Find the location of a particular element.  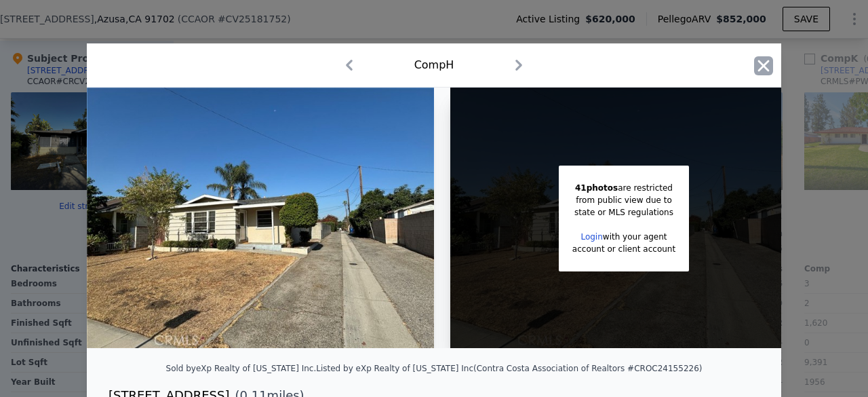

div: state or MLS regulations is located at coordinates (624, 212).